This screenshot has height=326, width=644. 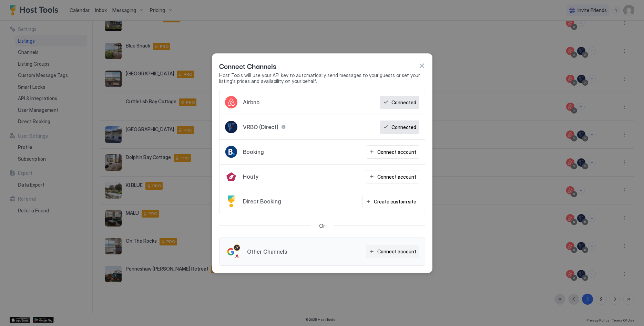 I want to click on div: Create custom site, so click(x=395, y=202).